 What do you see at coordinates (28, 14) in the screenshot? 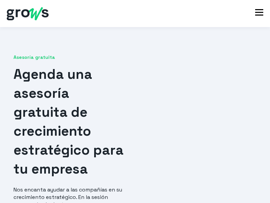
I see `img: grows - hubspot` at bounding box center [28, 14].